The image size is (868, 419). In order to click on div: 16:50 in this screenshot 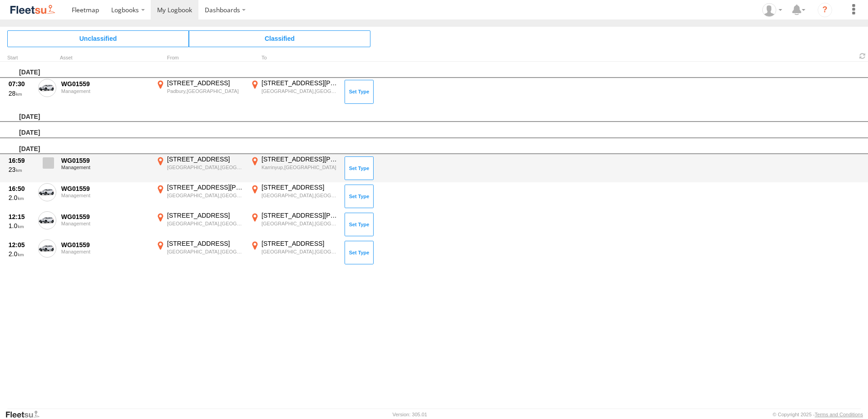, I will do `click(21, 189)`.